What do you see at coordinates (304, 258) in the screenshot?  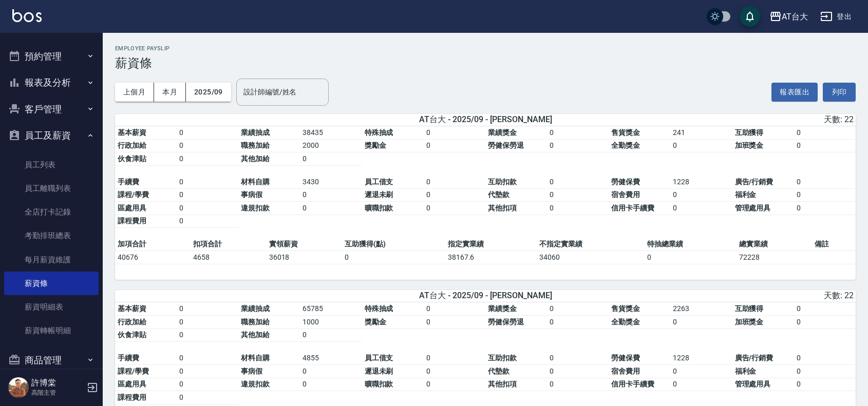 I see `td: 36018` at bounding box center [304, 258].